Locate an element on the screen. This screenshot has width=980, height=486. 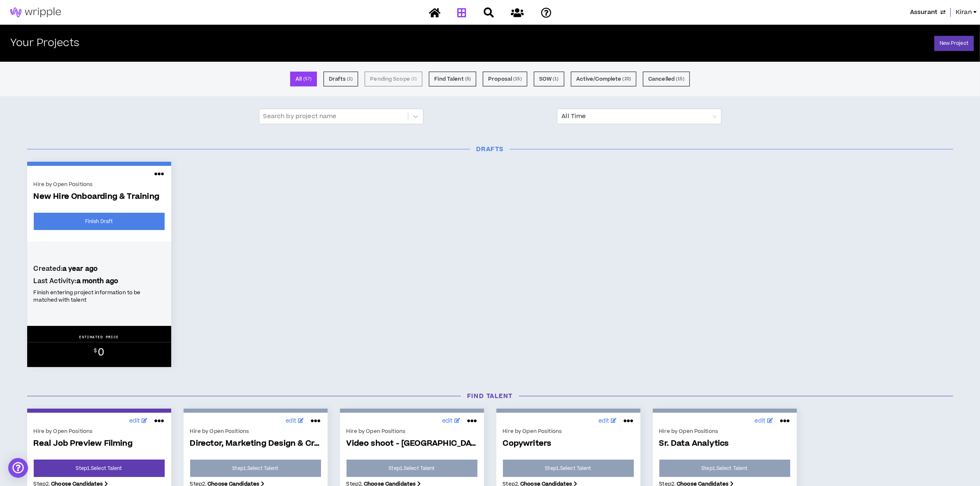
span: New Hire Onboarding & Training is located at coordinates (99, 197).